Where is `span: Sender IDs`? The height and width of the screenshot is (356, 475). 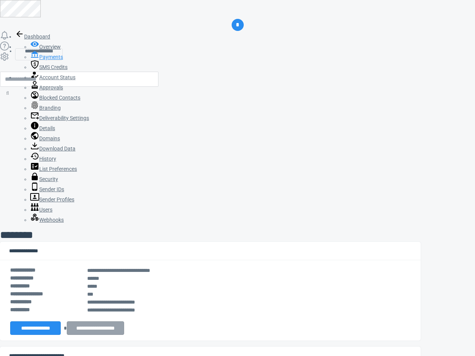 span: Sender IDs is located at coordinates (52, 190).